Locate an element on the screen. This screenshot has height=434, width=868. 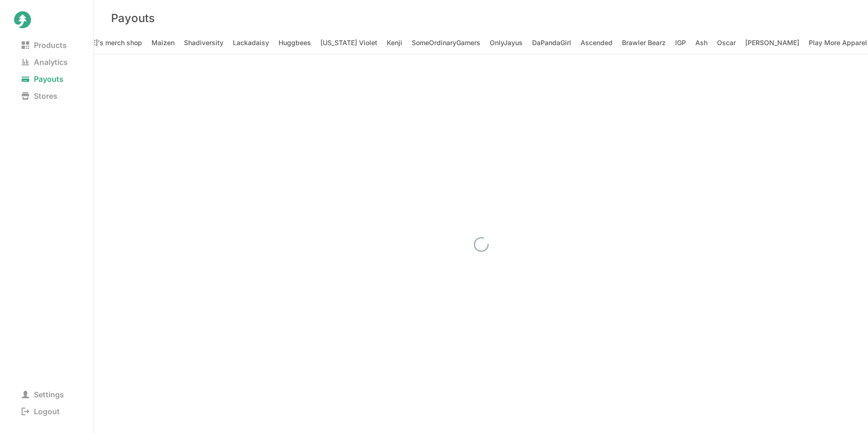
span: Brawler Bearz is located at coordinates (643, 43).